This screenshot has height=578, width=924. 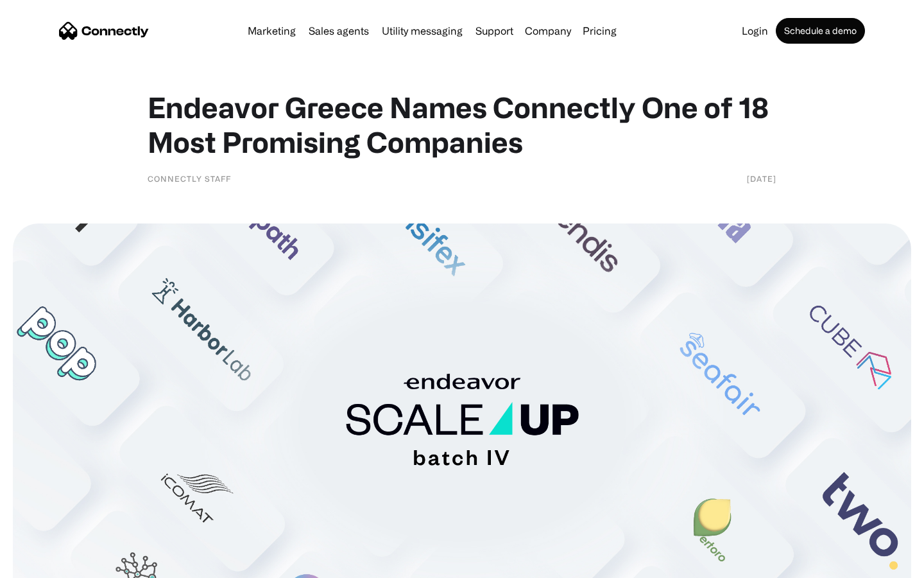 I want to click on a: Utility messaging, so click(x=422, y=31).